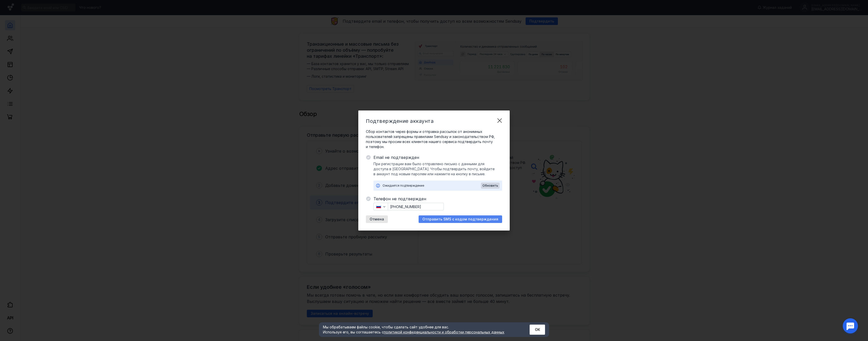 This screenshot has height=341, width=868. Describe the element at coordinates (377, 219) in the screenshot. I see `span: Отмена` at that location.